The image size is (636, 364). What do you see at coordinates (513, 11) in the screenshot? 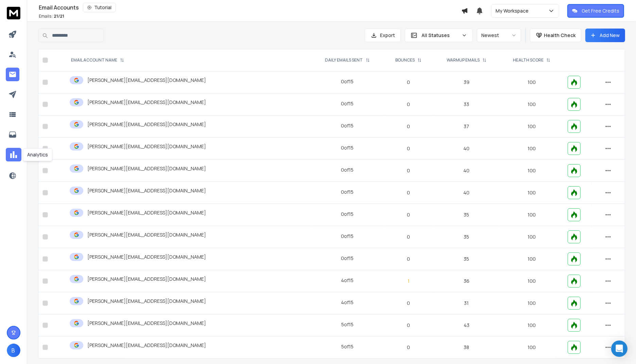
I see `p: My Workspace` at bounding box center [513, 11].